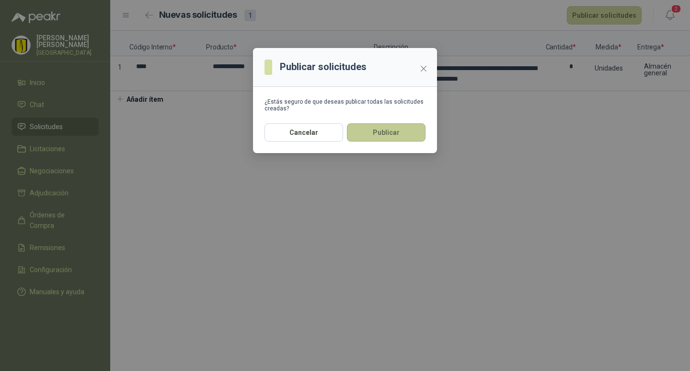 The width and height of the screenshot is (690, 371). Describe the element at coordinates (386, 132) in the screenshot. I see `button: Publicar` at that location.